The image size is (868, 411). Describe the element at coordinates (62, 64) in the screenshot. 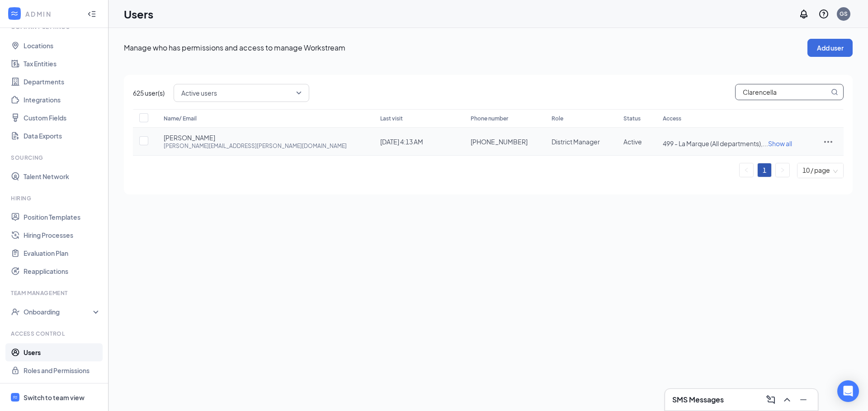

I see `a: Tax Entities` at that location.